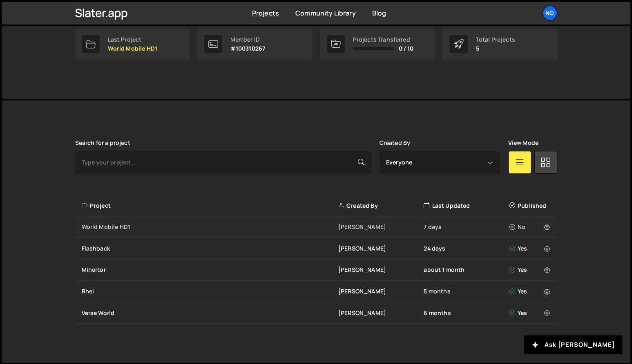 This screenshot has height=364, width=632. What do you see at coordinates (248, 49) in the screenshot?
I see `p: #100310267` at bounding box center [248, 49].